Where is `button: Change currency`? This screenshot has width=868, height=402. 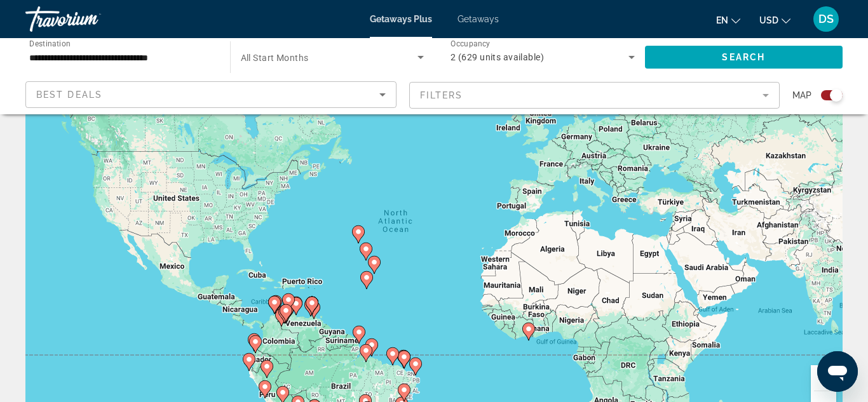 button: Change currency is located at coordinates (775, 19).